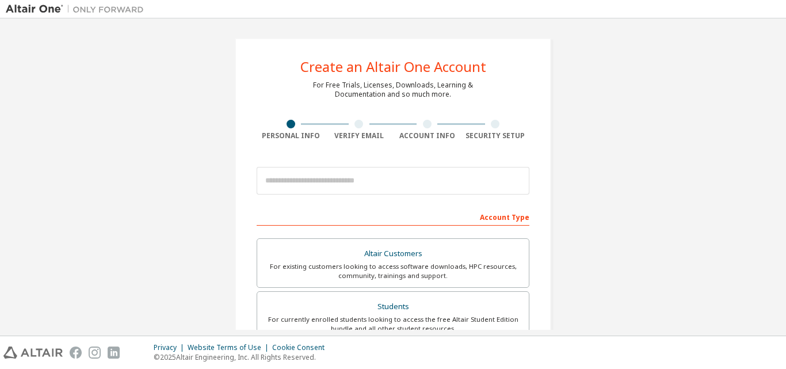  What do you see at coordinates (393, 90) in the screenshot?
I see `div: For Free Trials, Licenses, Downloads, Learning & Documentation and so much more.` at bounding box center [393, 90].